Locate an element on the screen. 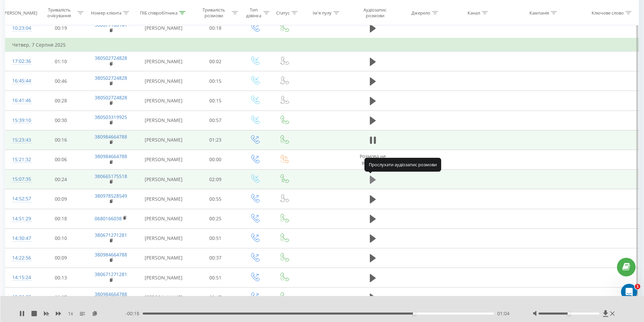 Image resolution: width=644 pixels, height=322 pixels. td: 01:10 is located at coordinates (61, 62).